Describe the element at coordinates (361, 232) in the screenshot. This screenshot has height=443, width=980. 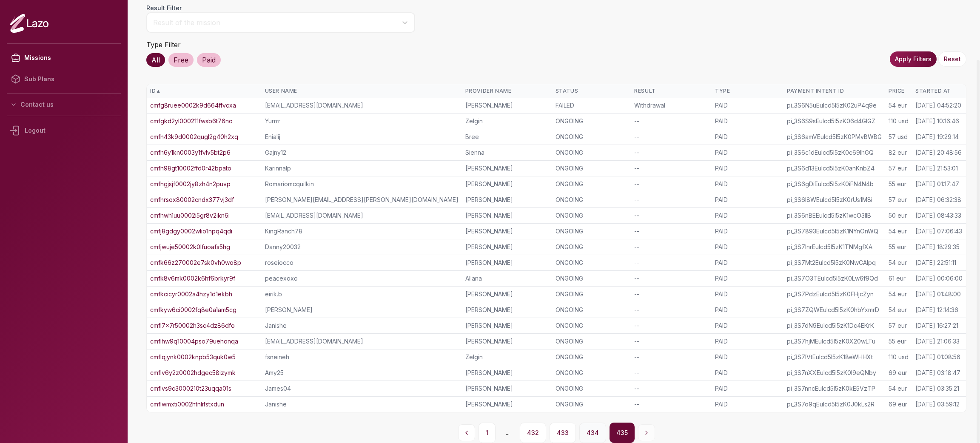
I see `div: KingRanch78` at that location.